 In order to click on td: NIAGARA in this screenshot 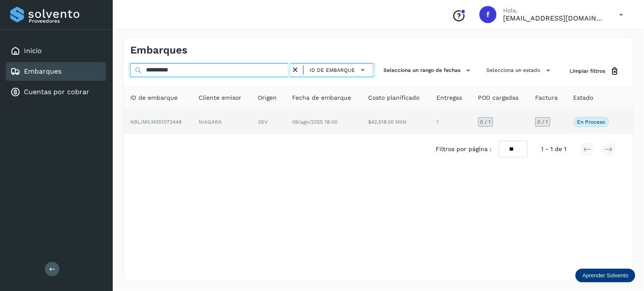, I will do `click(221, 122)`.